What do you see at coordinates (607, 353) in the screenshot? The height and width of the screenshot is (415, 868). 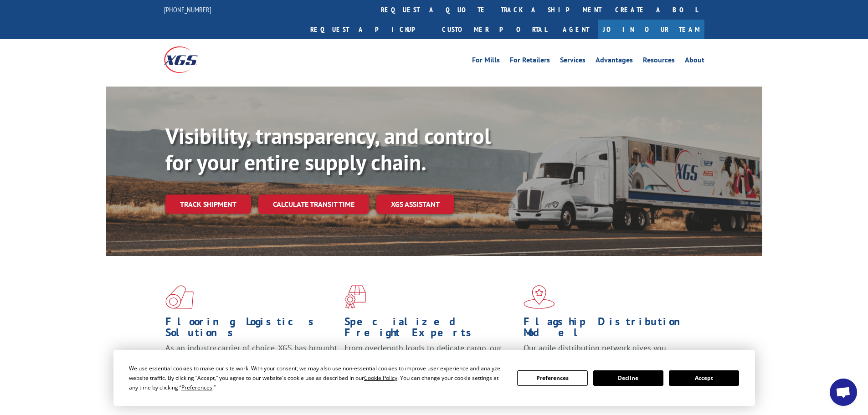 I see `span: Our agile distribution network gives you nationwide inventory management on demand.` at bounding box center [607, 353].